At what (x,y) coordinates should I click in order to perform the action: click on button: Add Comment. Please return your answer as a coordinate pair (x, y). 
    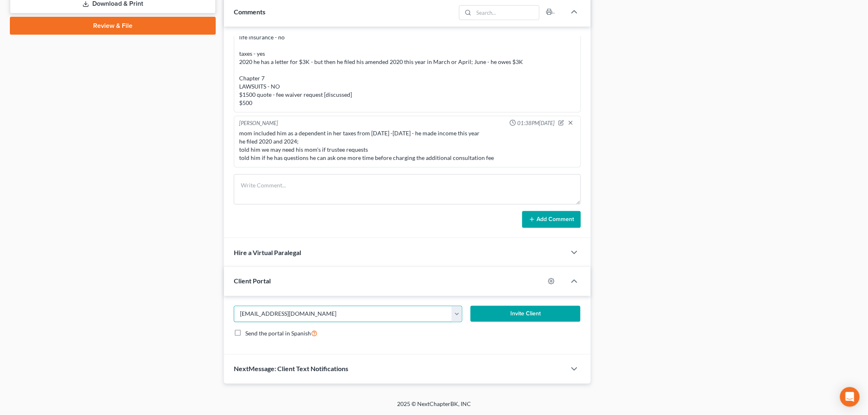
    Looking at the image, I should click on (551, 220).